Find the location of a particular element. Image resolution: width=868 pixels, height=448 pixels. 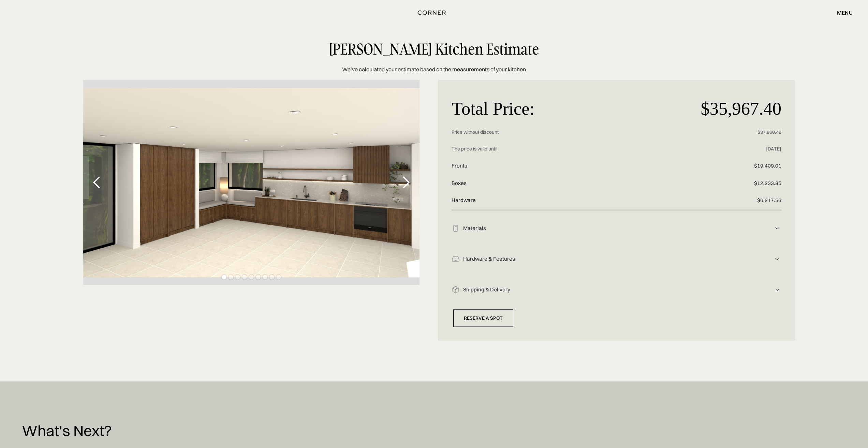

div: Materials is located at coordinates (617, 228).